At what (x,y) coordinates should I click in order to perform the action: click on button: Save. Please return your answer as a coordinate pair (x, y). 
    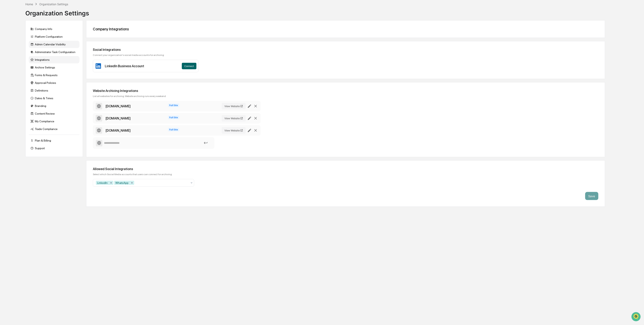
    Looking at the image, I should click on (591, 196).